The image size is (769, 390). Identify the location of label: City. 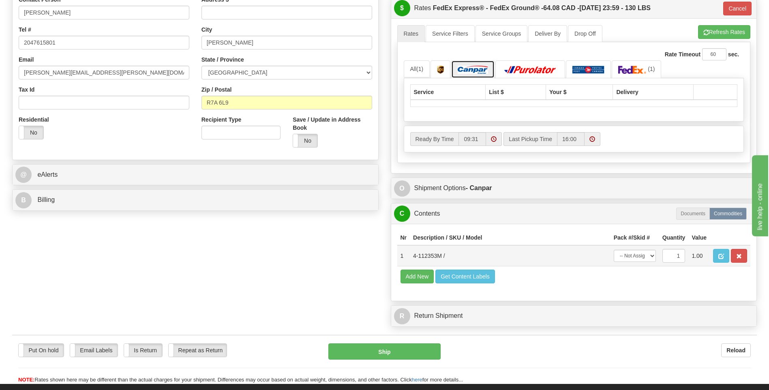
(207, 30).